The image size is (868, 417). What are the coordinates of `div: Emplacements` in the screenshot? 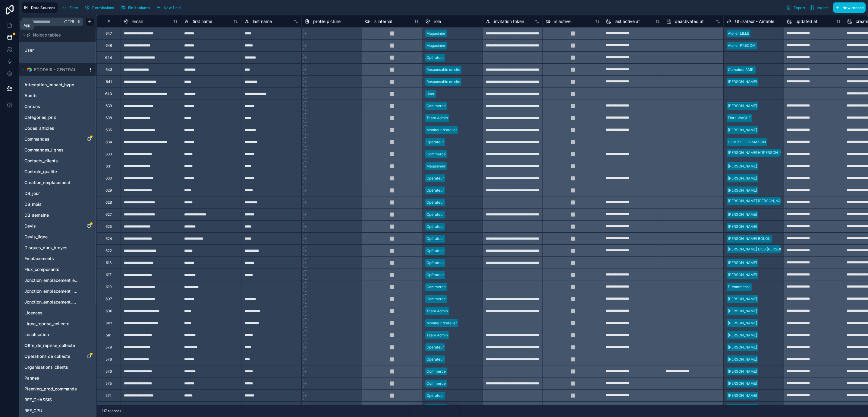 It's located at (58, 258).